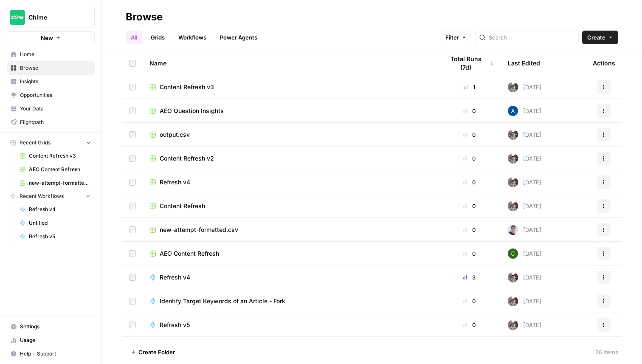 The height and width of the screenshot is (364, 642). Describe the element at coordinates (290, 158) in the screenshot. I see `a: Content Refresh v2` at that location.